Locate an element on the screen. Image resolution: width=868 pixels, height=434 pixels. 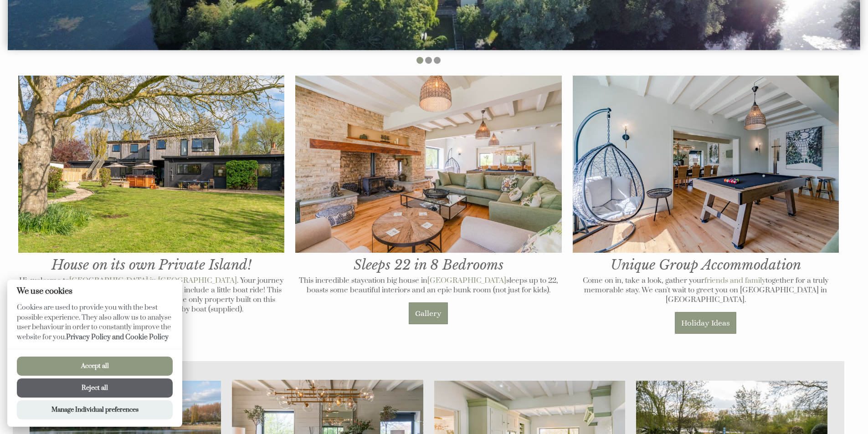
button: Accept all is located at coordinates (95, 366).